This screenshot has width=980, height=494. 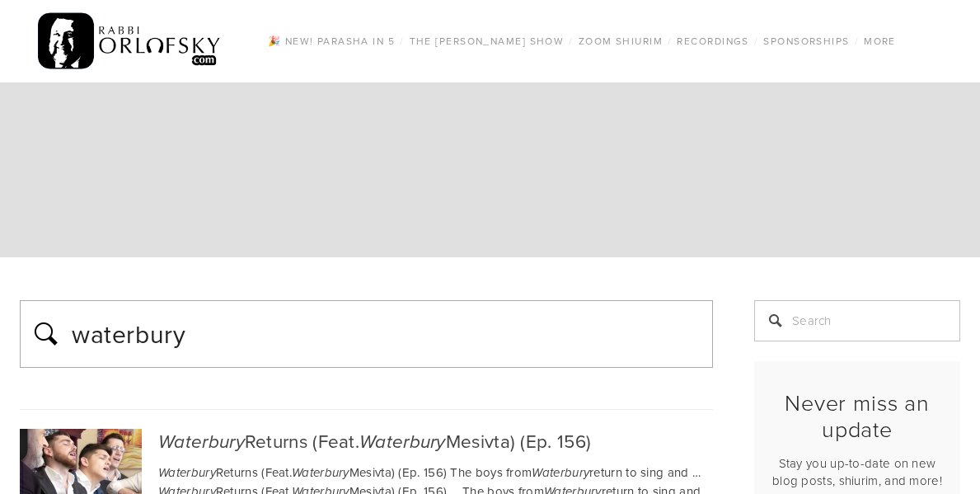 What do you see at coordinates (387, 334) in the screenshot?
I see `input: Type to search…` at bounding box center [387, 334].